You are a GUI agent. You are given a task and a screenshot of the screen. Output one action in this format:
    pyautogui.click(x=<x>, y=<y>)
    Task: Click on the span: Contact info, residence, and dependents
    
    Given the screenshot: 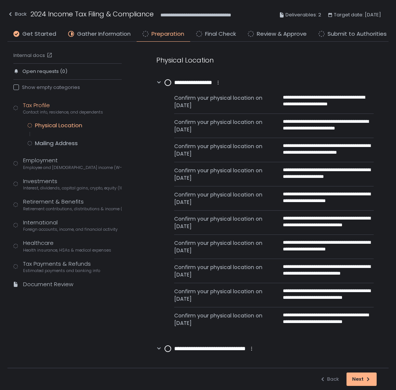 What is the action you would take?
    pyautogui.click(x=63, y=112)
    